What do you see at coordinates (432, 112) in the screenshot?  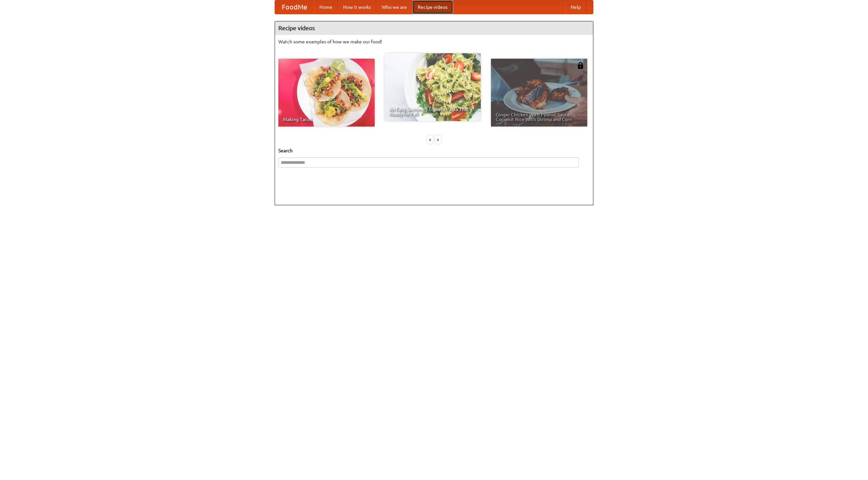 I see `span: An Easy, Summery Tomato Pasta That's Ready for Fall` at bounding box center [432, 112].